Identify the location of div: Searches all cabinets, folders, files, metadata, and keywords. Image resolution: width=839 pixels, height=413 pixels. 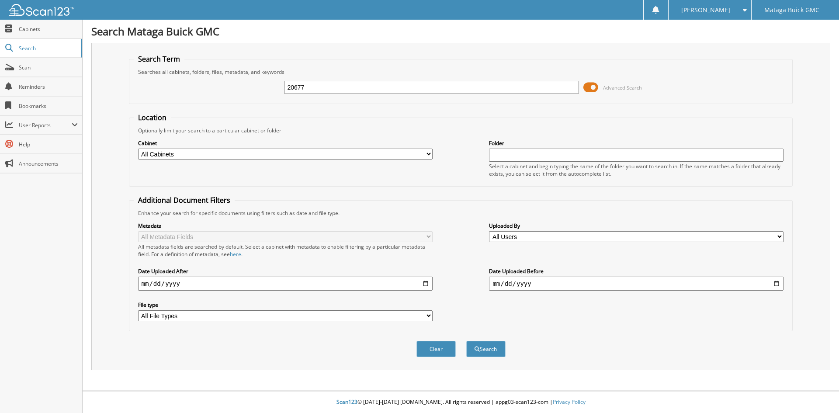
(461, 72).